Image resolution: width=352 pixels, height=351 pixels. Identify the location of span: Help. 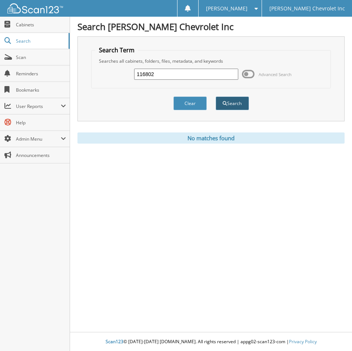
(41, 122).